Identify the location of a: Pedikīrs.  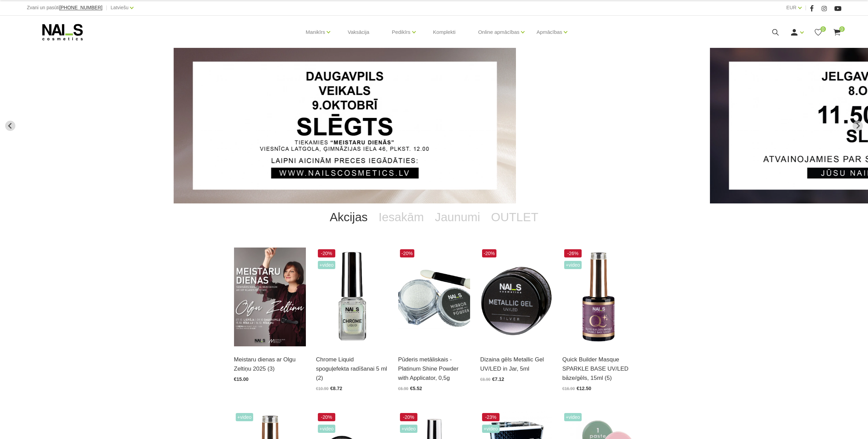
(401, 32).